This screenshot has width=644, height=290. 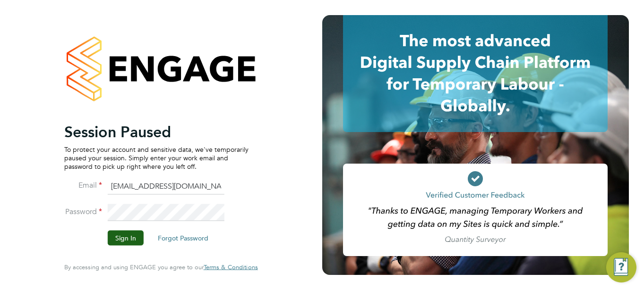 I want to click on span: By accessing and using ENGAGE you agree to our, so click(x=161, y=267).